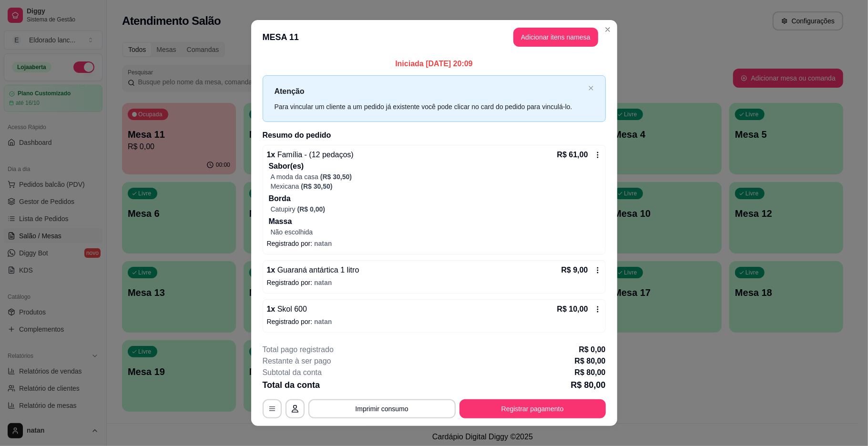 Image resolution: width=868 pixels, height=446 pixels. Describe the element at coordinates (430, 107) in the screenshot. I see `div: Para vincular um cliente a um pedido já existente você pode clicar no card do pedido para vinculá...` at that location.